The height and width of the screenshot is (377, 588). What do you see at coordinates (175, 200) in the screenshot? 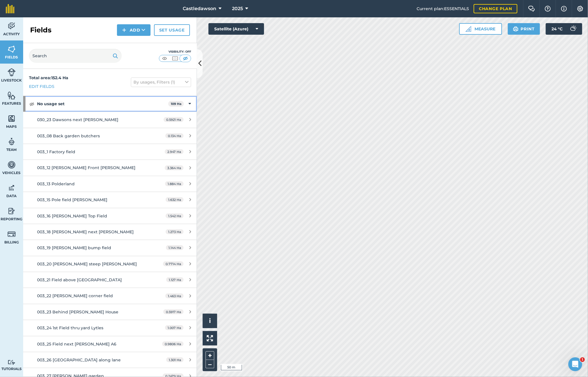
I see `span: 1.632 Ha` at bounding box center [175, 200].